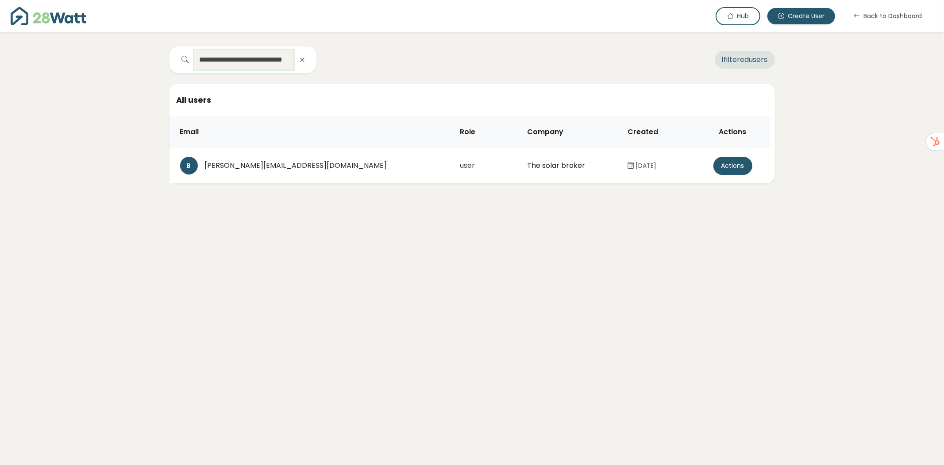 This screenshot has width=944, height=465. I want to click on th: Email, so click(311, 132).